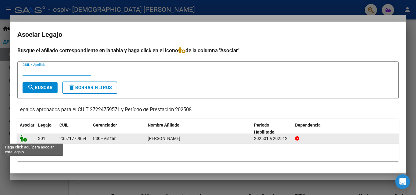 Image resolution: width=416 pixels, height=195 pixels. Describe the element at coordinates (45, 125) in the screenshot. I see `span: Legajo` at that location.